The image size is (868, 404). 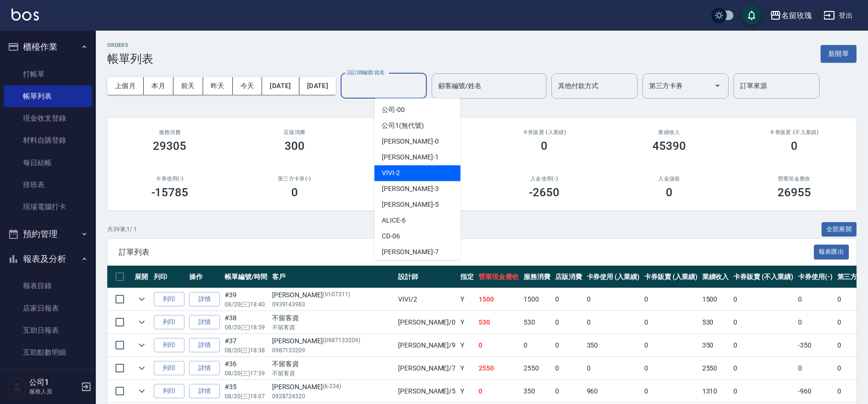 What do you see at coordinates (544, 132) in the screenshot?
I see `h2: 卡券販賣 (入業績)` at bounding box center [544, 132].